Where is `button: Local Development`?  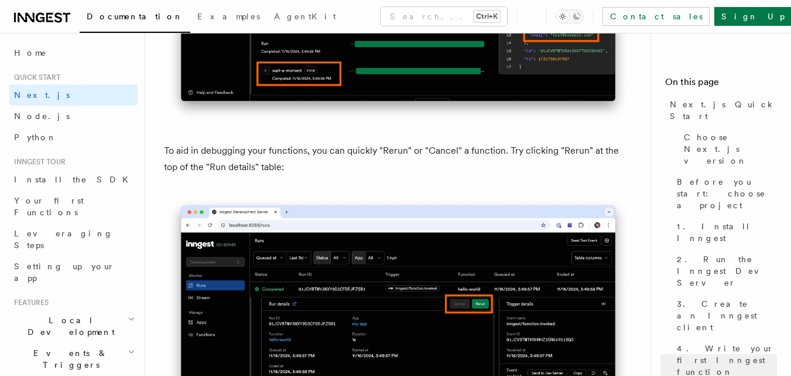 button: Local Development is located at coordinates (73, 326).